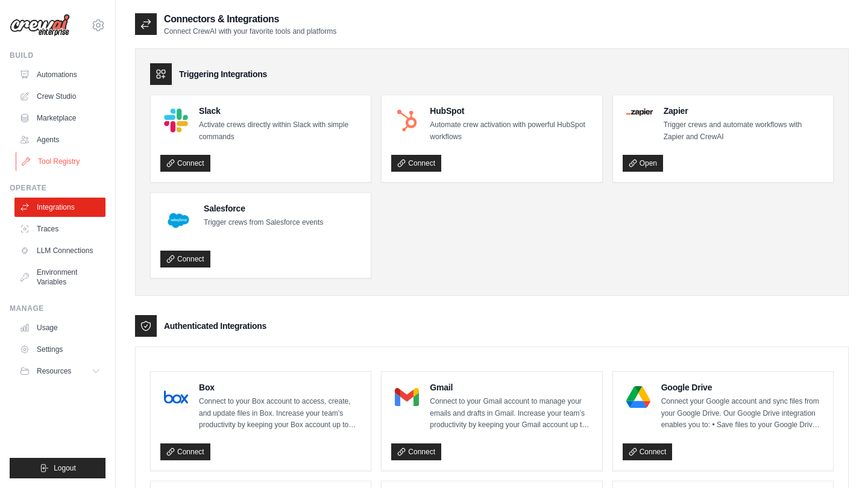 Image resolution: width=868 pixels, height=488 pixels. What do you see at coordinates (250, 19) in the screenshot?
I see `h2: Connectors & Integrations` at bounding box center [250, 19].